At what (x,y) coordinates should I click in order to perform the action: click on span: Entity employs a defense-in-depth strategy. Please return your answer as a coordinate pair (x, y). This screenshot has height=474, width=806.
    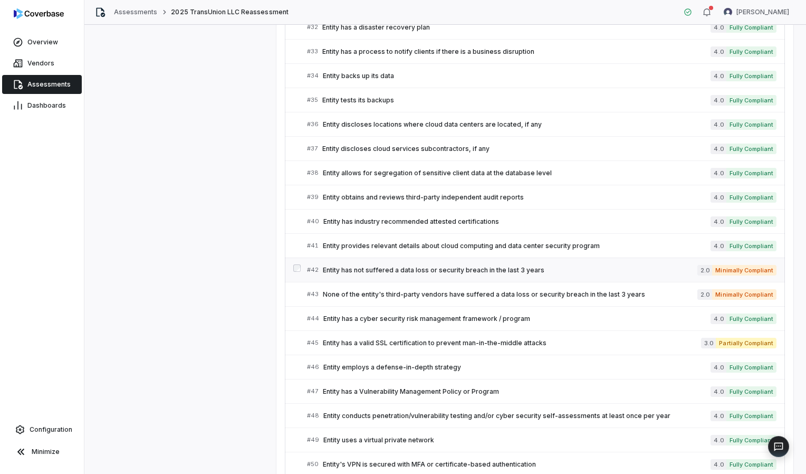
    Looking at the image, I should click on (517, 367).